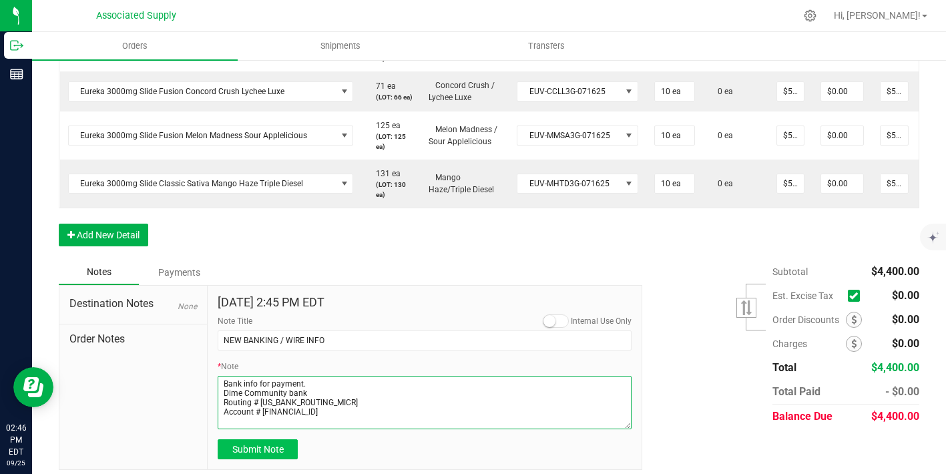 The image size is (946, 474). What do you see at coordinates (341, 46) in the screenshot?
I see `a: Shipments` at bounding box center [341, 46].